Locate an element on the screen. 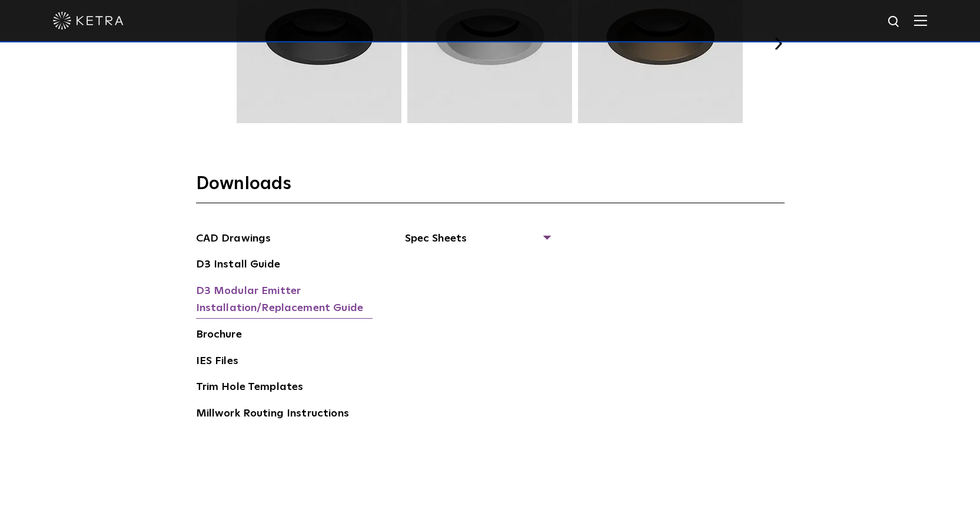  a: D3 Install Guide is located at coordinates (238, 266).